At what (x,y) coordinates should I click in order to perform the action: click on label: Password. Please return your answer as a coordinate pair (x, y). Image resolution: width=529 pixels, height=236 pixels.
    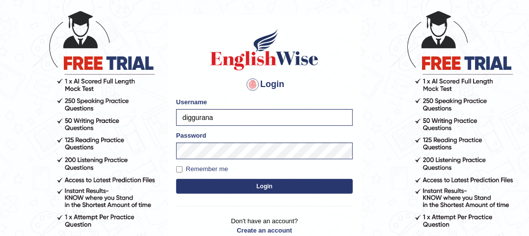
    Looking at the image, I should click on (191, 135).